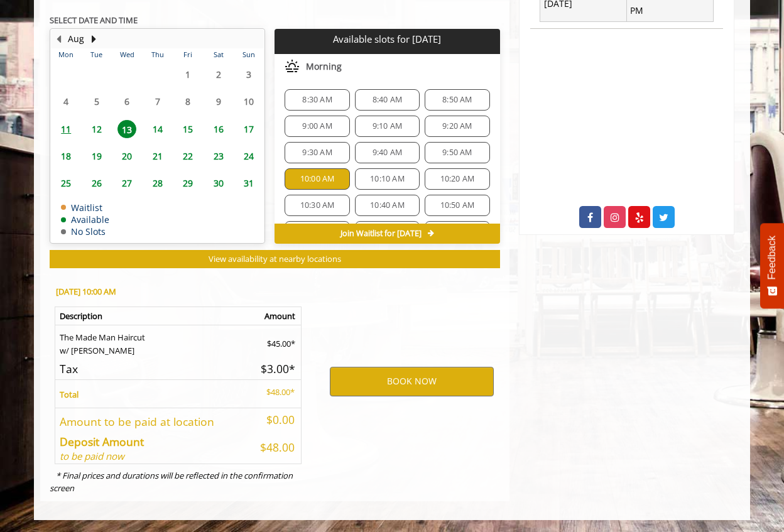  Describe the element at coordinates (457, 179) in the screenshot. I see `div: 10:20 AM` at that location.